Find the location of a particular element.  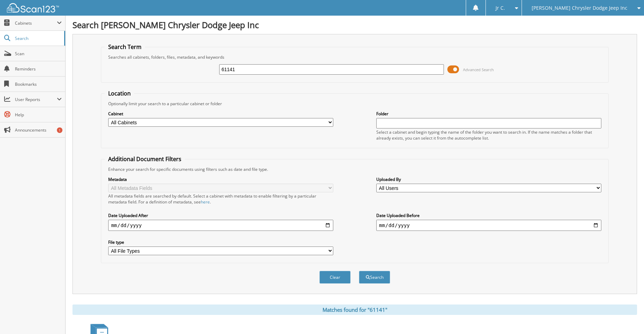

div: Searches all cabinets, folders, files, metadata, and keywords is located at coordinates (354, 57).